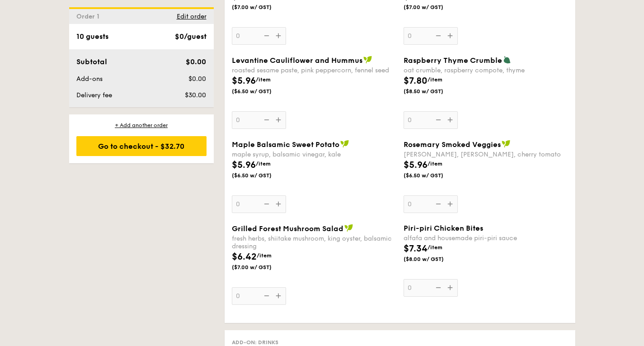 The height and width of the screenshot is (346, 644). What do you see at coordinates (415, 81) in the screenshot?
I see `span: $7.80` at bounding box center [415, 81].